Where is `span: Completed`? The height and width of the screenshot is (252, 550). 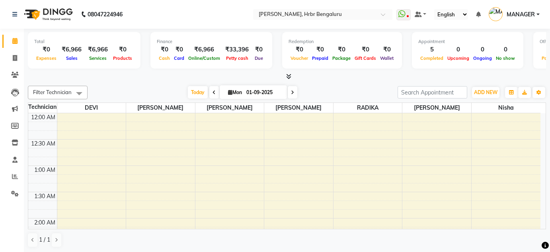
span: Completed is located at coordinates (432, 58).